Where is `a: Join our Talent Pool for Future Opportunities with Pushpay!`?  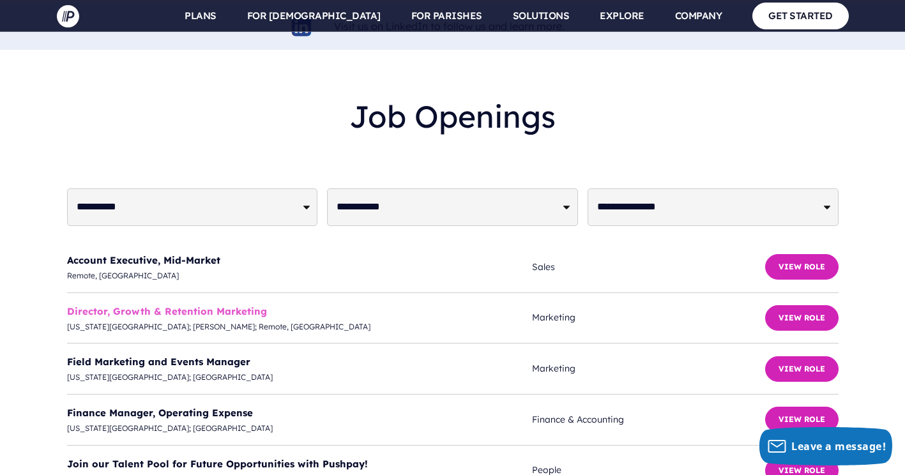 a: Join our Talent Pool for Future Opportunities with Pushpay! is located at coordinates (217, 464).